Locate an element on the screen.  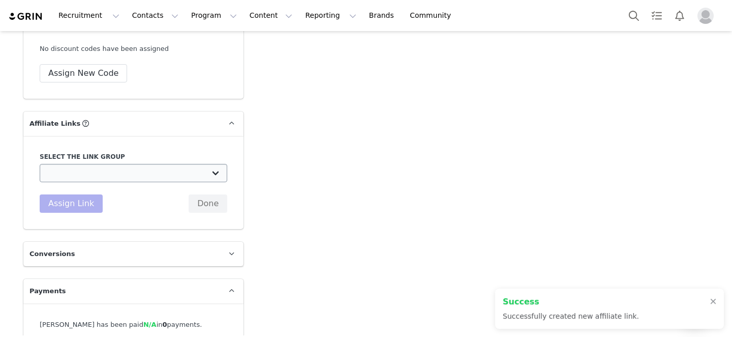
button: Program is located at coordinates (214, 15).